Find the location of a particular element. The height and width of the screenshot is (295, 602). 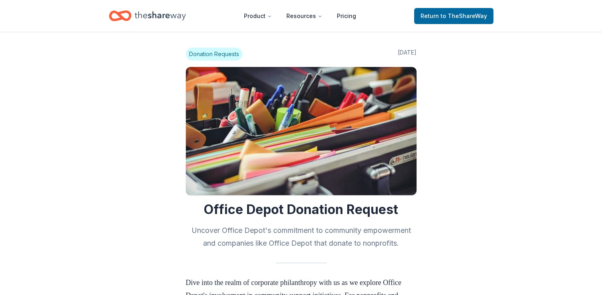

h1: Office Depot Donation Request is located at coordinates (301, 209).